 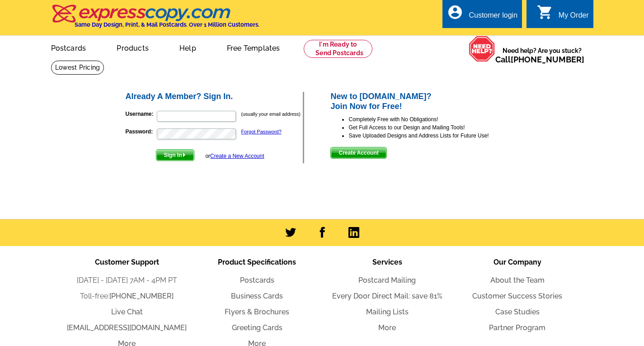 What do you see at coordinates (358, 153) in the screenshot?
I see `button: Create Account` at bounding box center [358, 153].